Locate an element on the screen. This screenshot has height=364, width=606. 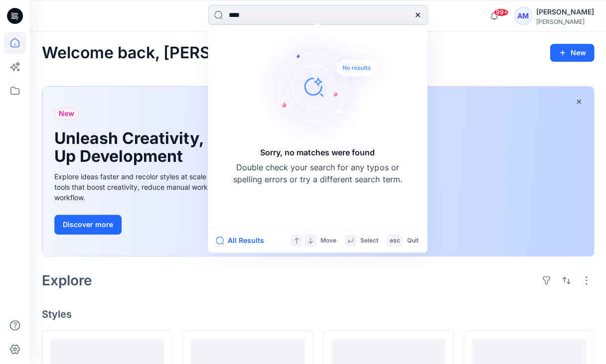
button: Discover more is located at coordinates (88, 225).